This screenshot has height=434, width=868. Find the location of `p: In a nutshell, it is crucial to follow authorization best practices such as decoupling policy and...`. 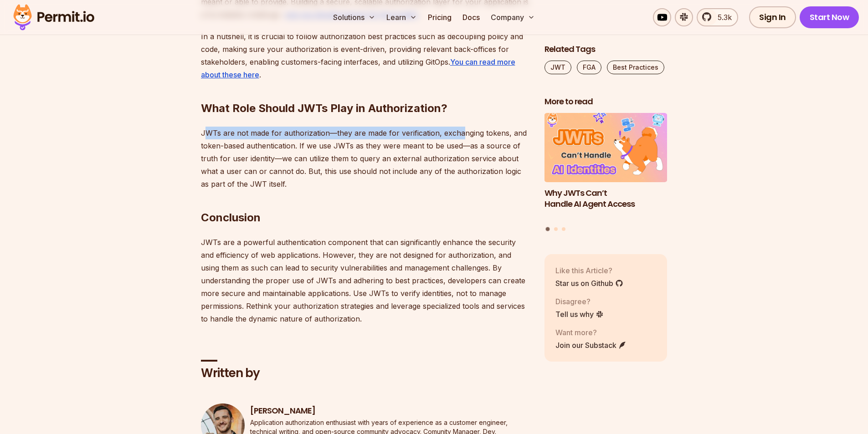

p: In a nutshell, it is crucial to follow authorization best practices such as decoupling policy and... is located at coordinates (366, 55).